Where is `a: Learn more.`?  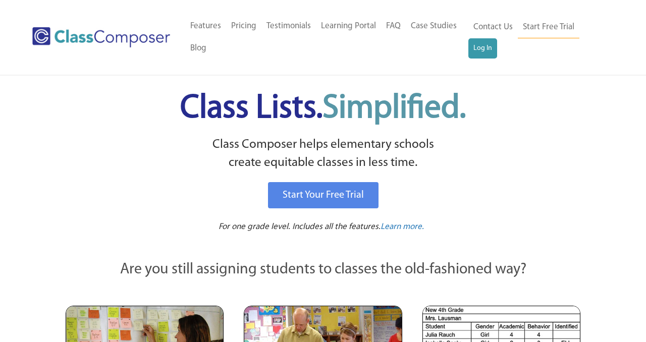
a: Learn more. is located at coordinates (402, 227).